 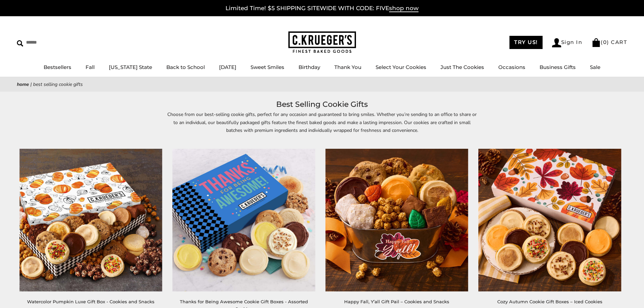 What do you see at coordinates (596, 42) in the screenshot?
I see `img: Bag` at bounding box center [596, 42].